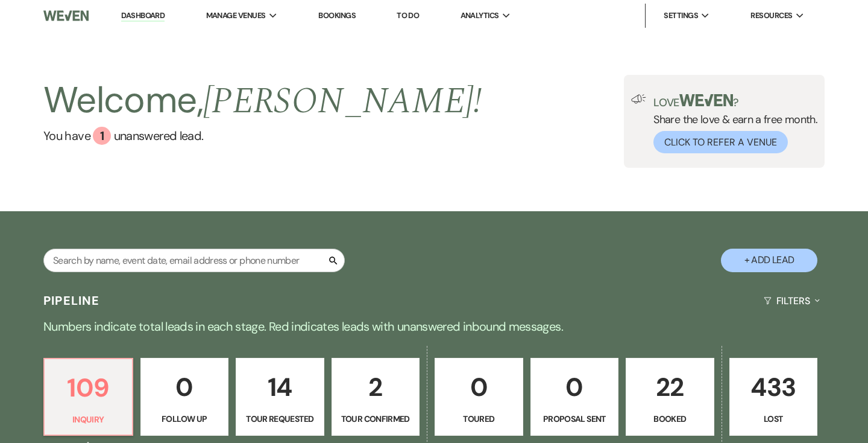 This screenshot has height=443, width=868. Describe the element at coordinates (375, 397) in the screenshot. I see `a: 2Tour Confirmed` at that location.